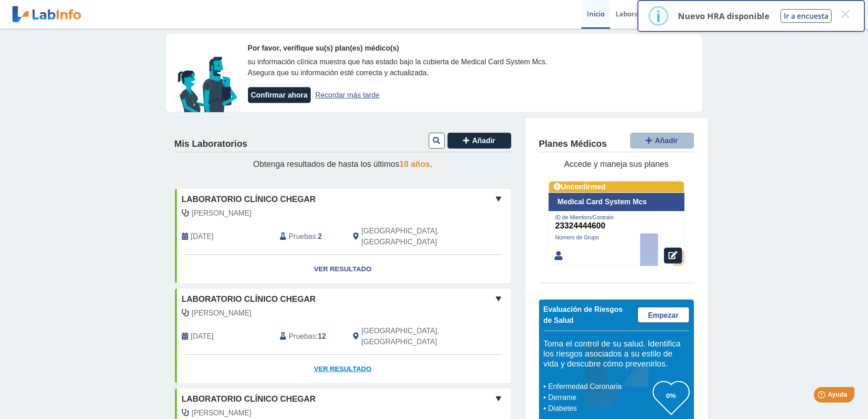 This screenshot has width=868, height=419. What do you see at coordinates (617, 354) in the screenshot?
I see `h5: Toma el control de su salud. Identifica los riesgos asociados a su estilo de vida y descubre cómo...` at bounding box center [617, 354].